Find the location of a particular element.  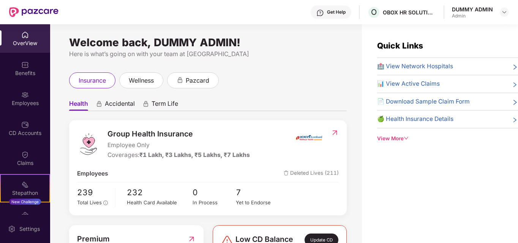

img: svg+xml;base64,PHN2ZyBpZD0iRHJvcGRvd24tMzJ4MzIiIHhtbG5zPSJodHRwOi8vd3d3LnczLm9yZy8yMDAwL3N2ZyIgd2... is located at coordinates (504, 12).